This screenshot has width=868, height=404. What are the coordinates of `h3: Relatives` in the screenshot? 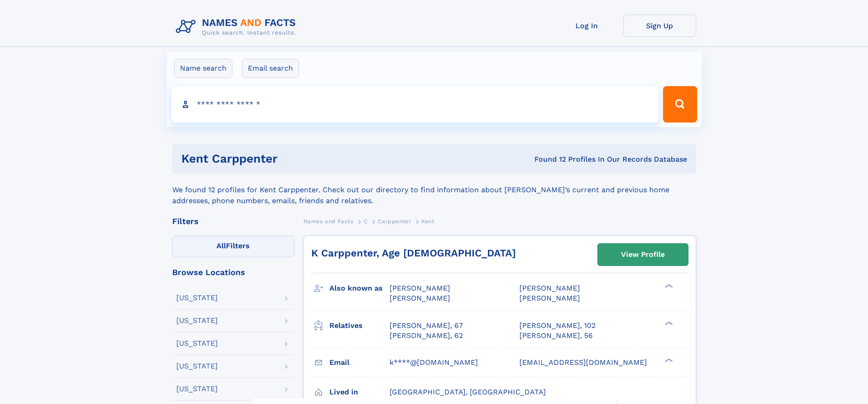 It's located at (359, 325).